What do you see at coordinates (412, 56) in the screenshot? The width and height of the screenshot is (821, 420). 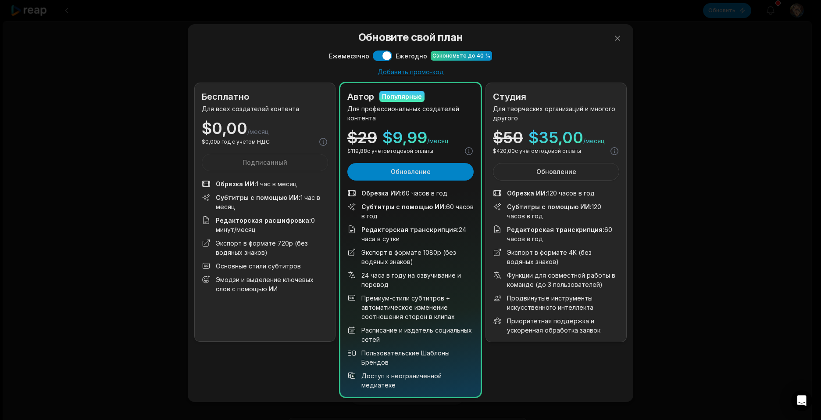 I see `span: Ежегодно` at bounding box center [412, 56].